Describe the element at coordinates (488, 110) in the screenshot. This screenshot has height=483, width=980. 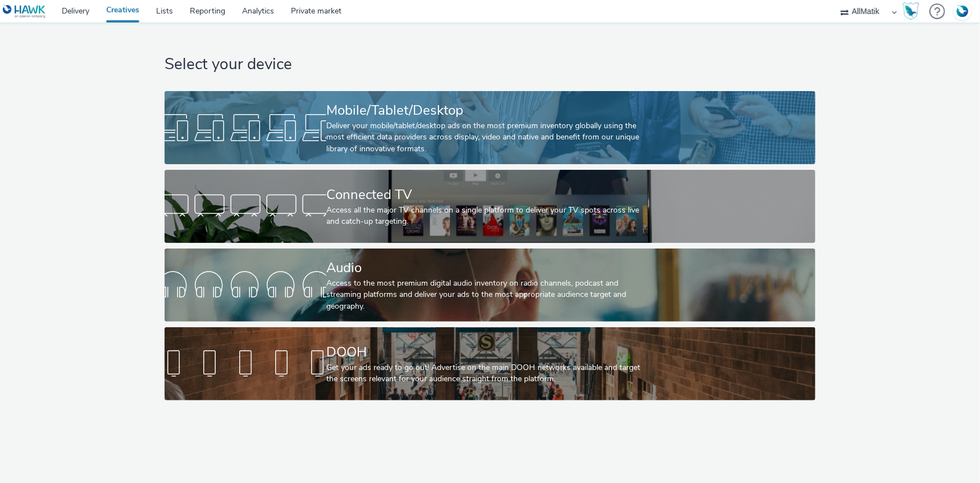
I see `div: Mobile/Tablet/Desktop` at that location.